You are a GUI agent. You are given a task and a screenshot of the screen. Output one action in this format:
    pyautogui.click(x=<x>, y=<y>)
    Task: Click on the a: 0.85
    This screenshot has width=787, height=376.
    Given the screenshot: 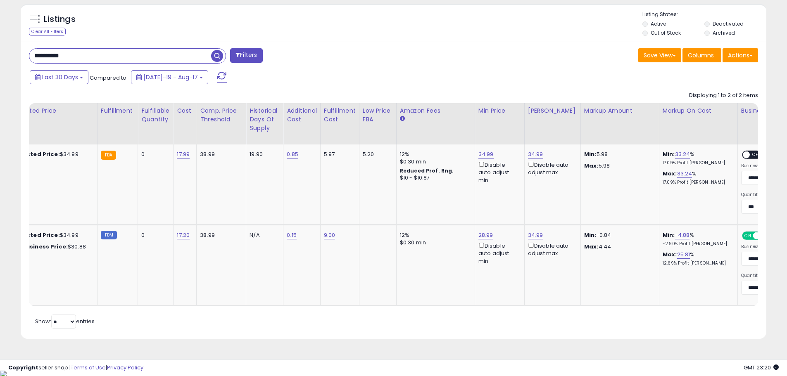 What is the action you would take?
    pyautogui.click(x=292, y=154)
    